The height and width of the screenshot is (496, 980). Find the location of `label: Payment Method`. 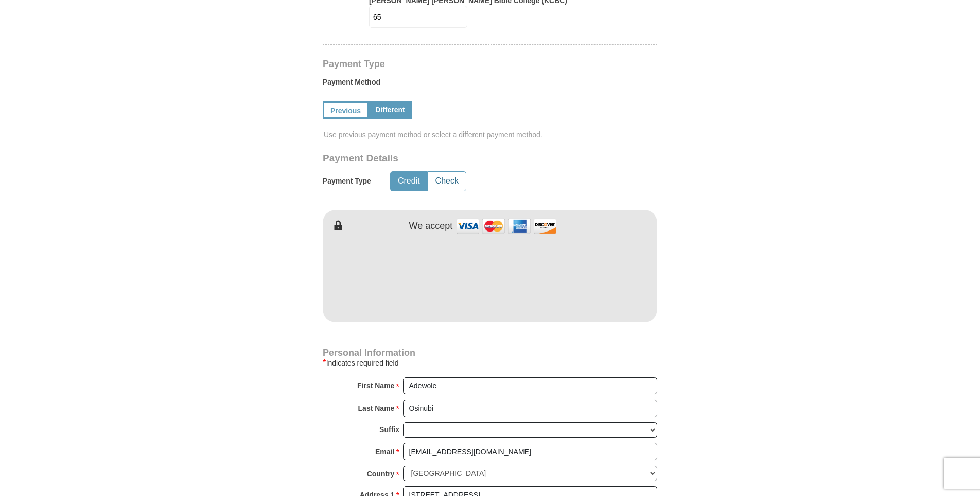

label: Payment Method is located at coordinates (490, 85).